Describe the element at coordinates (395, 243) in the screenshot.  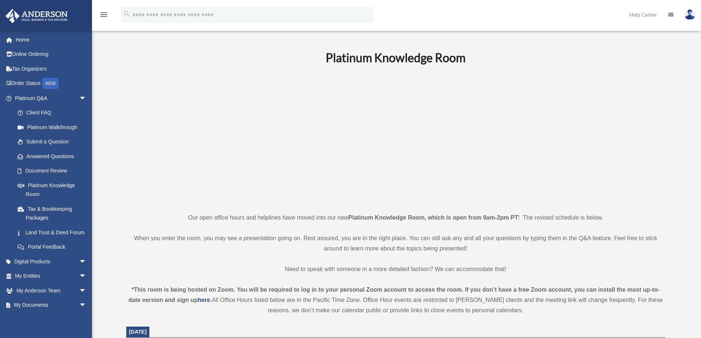
I see `p: When you enter the room, you may see a presentation going on. Rest assured, you are in the right ...` at that location.